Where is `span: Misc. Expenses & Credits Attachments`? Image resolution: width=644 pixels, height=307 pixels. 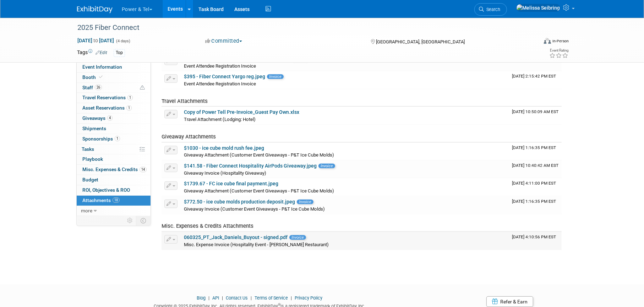 span: Misc. Expenses & Credits Attachments is located at coordinates (207, 226).